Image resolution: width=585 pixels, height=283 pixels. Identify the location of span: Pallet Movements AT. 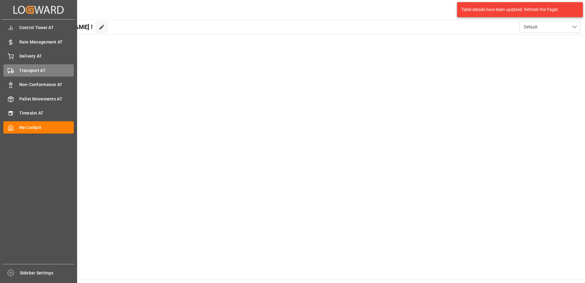
(46, 99).